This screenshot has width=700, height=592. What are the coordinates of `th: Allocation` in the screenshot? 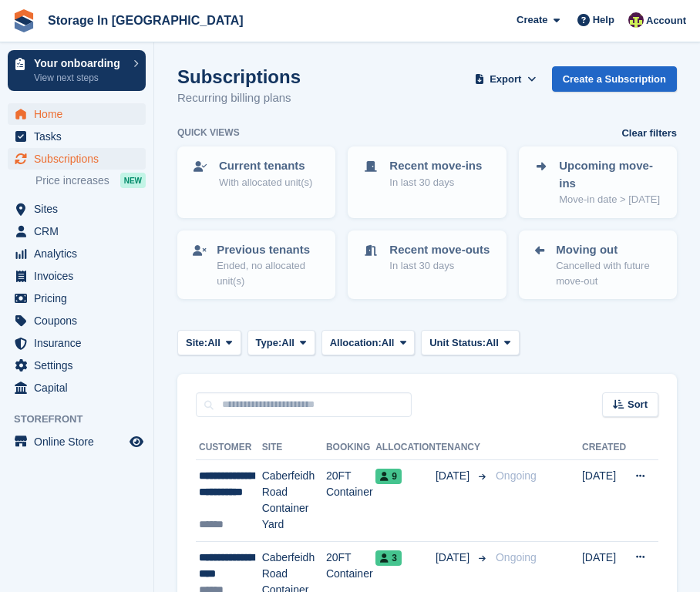 It's located at (405, 448).